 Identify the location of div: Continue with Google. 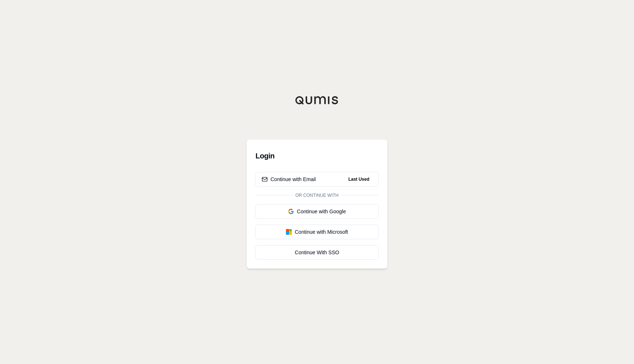
(317, 212).